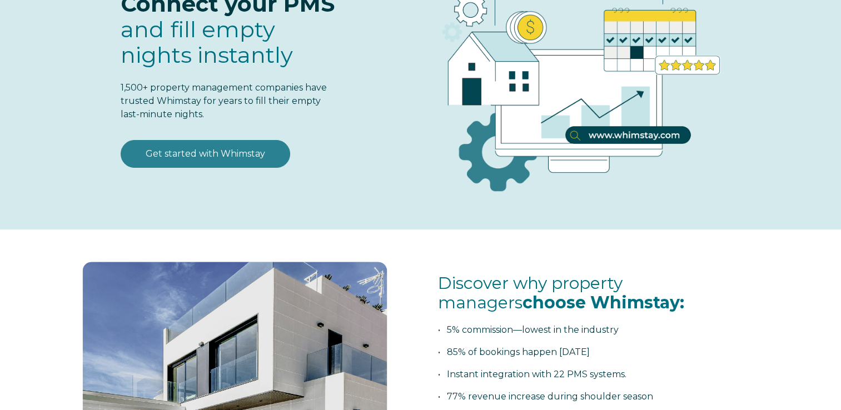 Image resolution: width=841 pixels, height=410 pixels. What do you see at coordinates (528, 330) in the screenshot?
I see `span: • 5% commission—lowest in the industry` at bounding box center [528, 330].